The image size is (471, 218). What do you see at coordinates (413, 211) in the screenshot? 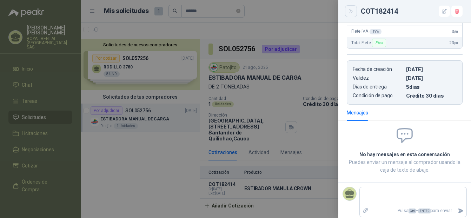
I see `p: Pulsa + para enviar` at bounding box center [413, 211].